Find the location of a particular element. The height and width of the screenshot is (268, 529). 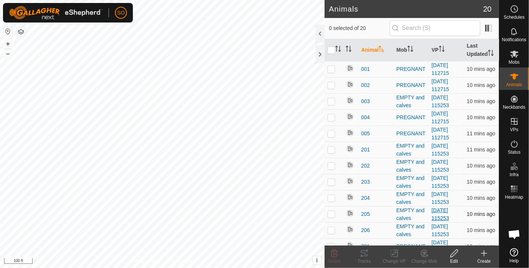

span: Notifications is located at coordinates (514, 40).